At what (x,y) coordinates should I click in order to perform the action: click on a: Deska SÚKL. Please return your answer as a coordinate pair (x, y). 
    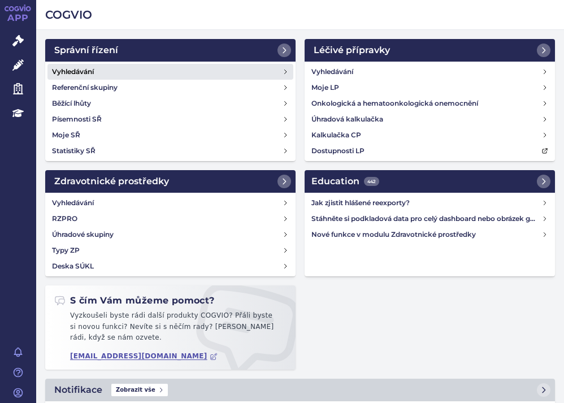
    Looking at the image, I should click on (170, 266).